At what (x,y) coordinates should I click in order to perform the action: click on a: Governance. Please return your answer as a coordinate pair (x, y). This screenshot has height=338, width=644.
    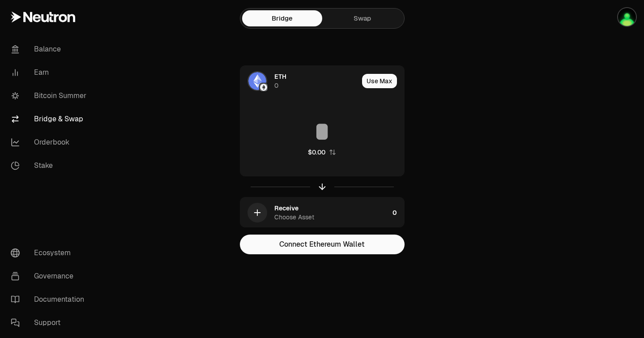
    Looking at the image, I should click on (50, 276).